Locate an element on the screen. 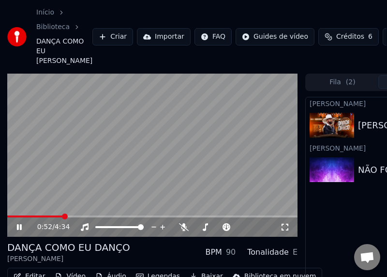 This screenshot has height=277, width=387. span: 4:34 is located at coordinates (62, 227).